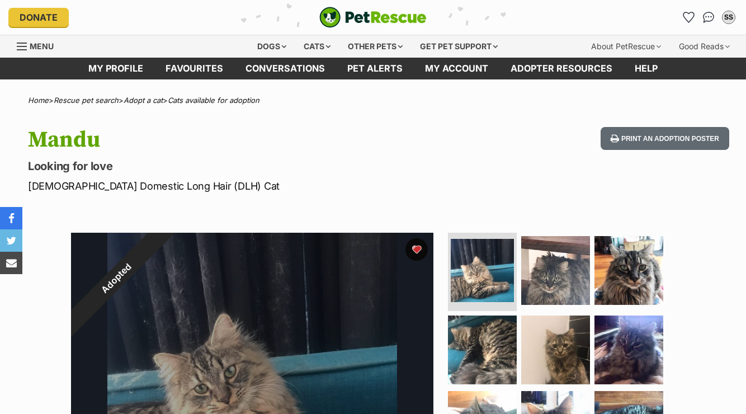  Describe the element at coordinates (86, 100) in the screenshot. I see `a: Rescue pet search` at that location.